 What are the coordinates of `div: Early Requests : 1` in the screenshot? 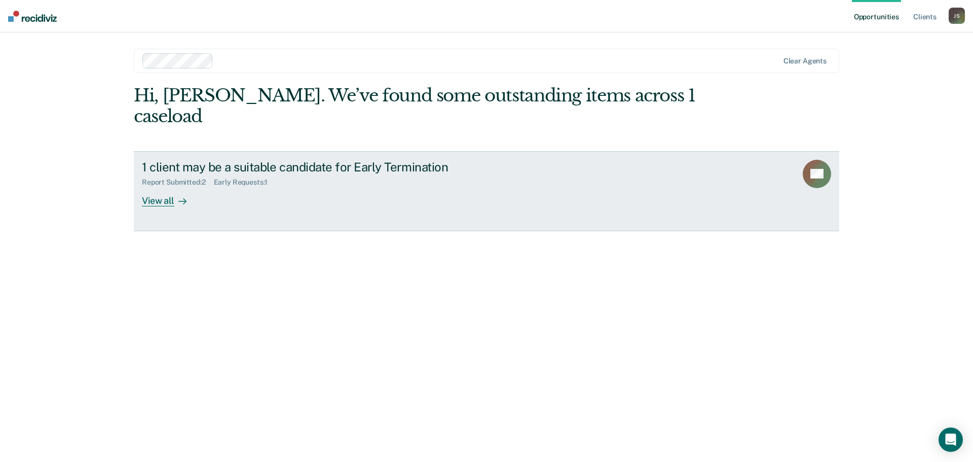 It's located at (245, 182).